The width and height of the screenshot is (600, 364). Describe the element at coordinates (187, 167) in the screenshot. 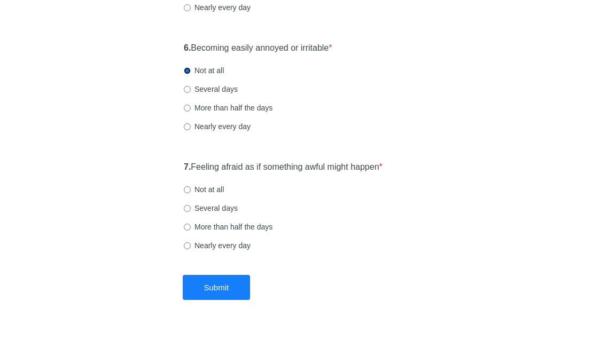

I see `strong: 7.` at that location.